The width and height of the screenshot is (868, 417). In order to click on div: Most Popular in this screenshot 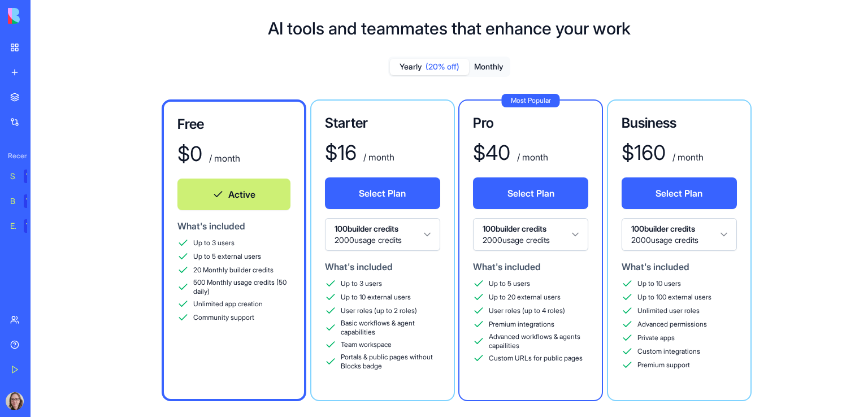, I will do `click(531, 101)`.